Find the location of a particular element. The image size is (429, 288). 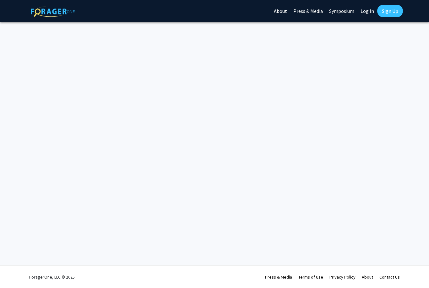

a: Contact Us is located at coordinates (389, 277).